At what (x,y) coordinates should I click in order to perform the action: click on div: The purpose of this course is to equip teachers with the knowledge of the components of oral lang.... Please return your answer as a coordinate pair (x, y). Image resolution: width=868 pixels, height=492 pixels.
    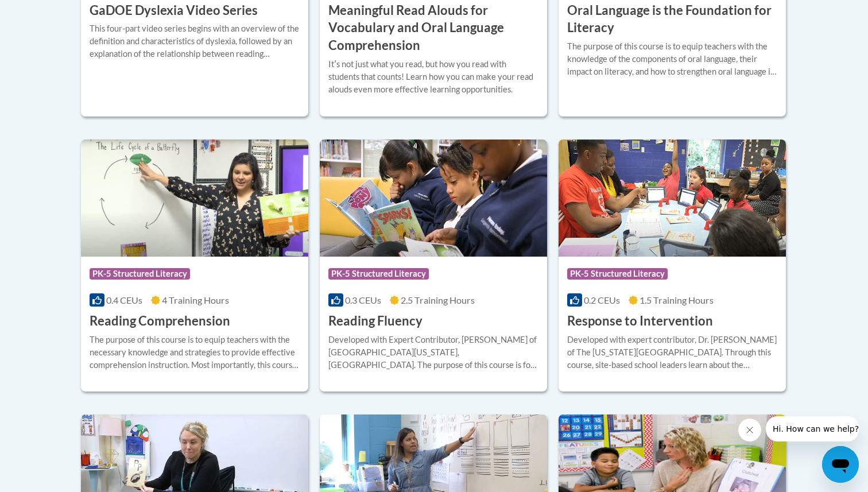
    Looking at the image, I should click on (672, 59).